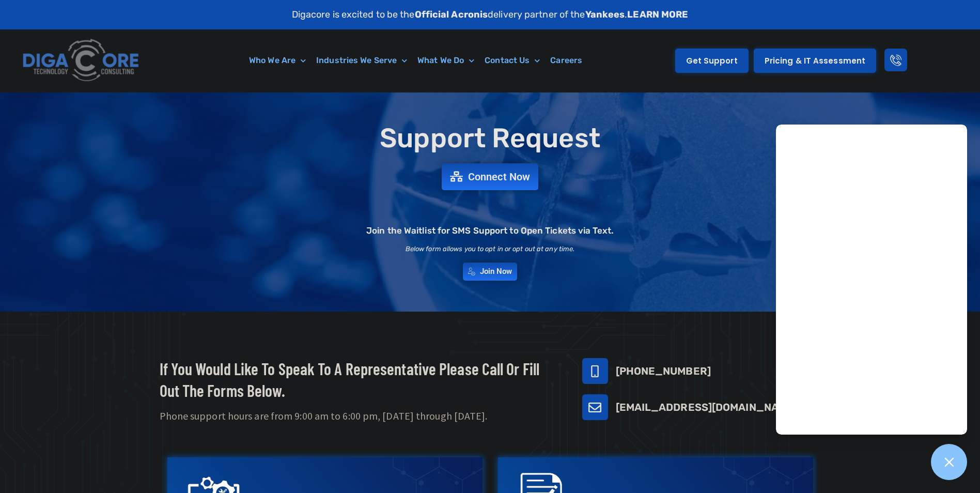 This screenshot has width=980, height=493. What do you see at coordinates (712, 60) in the screenshot?
I see `span: Get Support` at bounding box center [712, 60].